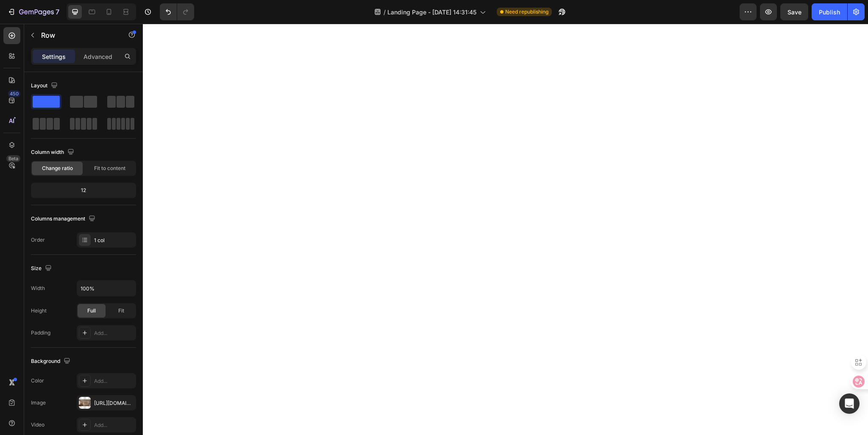 Image resolution: width=868 pixels, height=435 pixels. Describe the element at coordinates (77, 35) in the screenshot. I see `p: Row` at that location.